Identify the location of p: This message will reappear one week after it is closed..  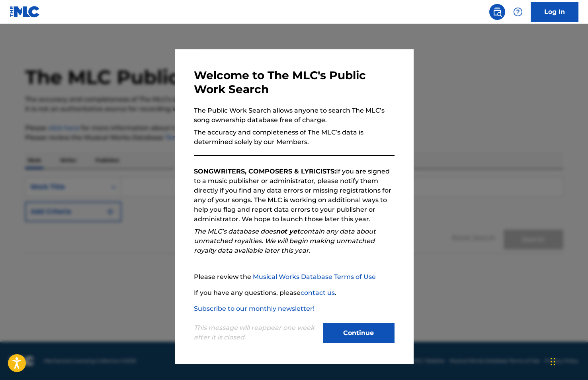
(256, 333).